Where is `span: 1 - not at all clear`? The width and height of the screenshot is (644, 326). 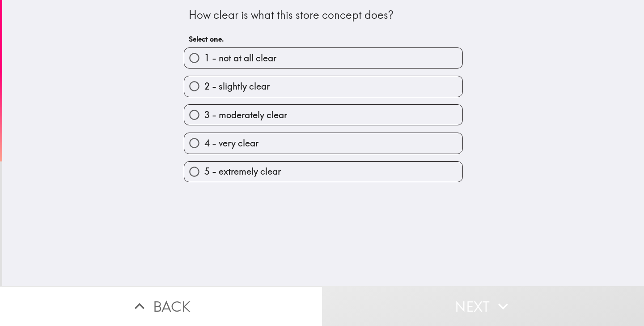 span: 1 - not at all clear is located at coordinates (240, 58).